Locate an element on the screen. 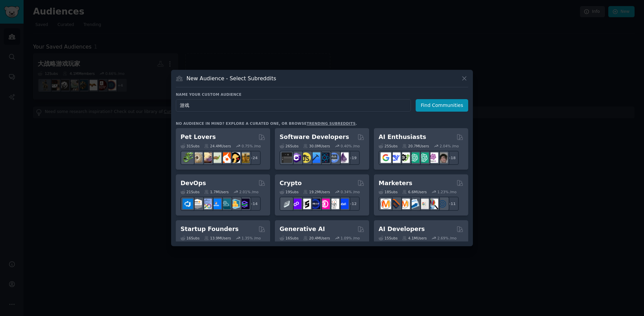 This screenshot has height=316, width=644. img: AItoolsCatalog is located at coordinates (405, 158).